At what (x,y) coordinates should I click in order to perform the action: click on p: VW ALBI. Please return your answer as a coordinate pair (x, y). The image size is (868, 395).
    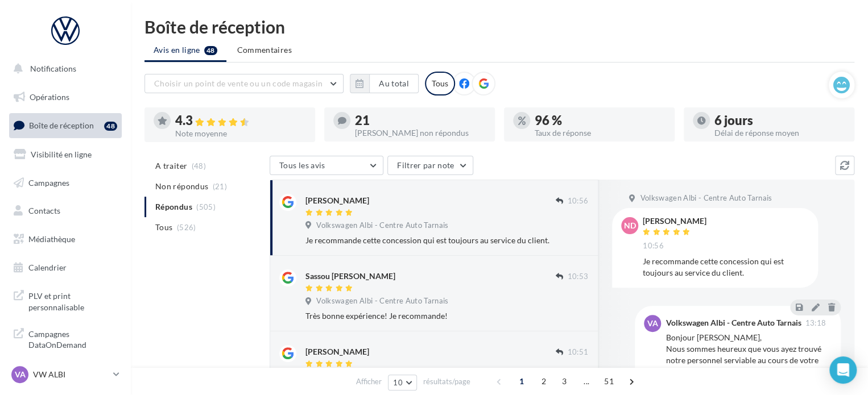
    Looking at the image, I should click on (70, 374).